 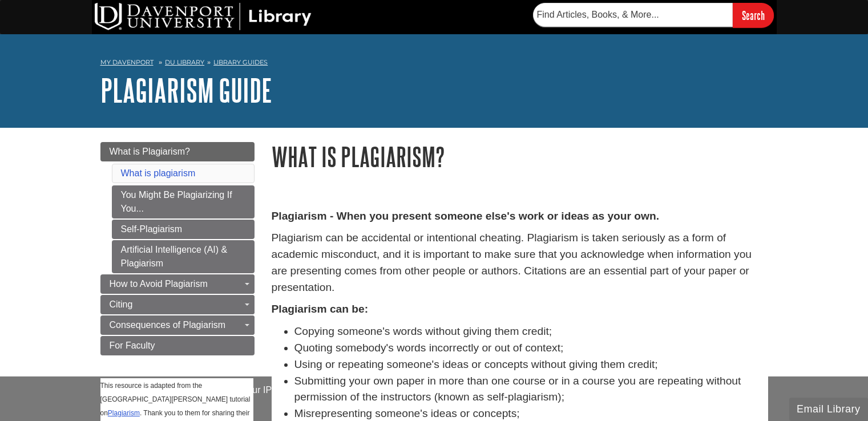 What do you see at coordinates (633, 15) in the screenshot?
I see `input: Find Articles, Books, & More...` at bounding box center [633, 15].